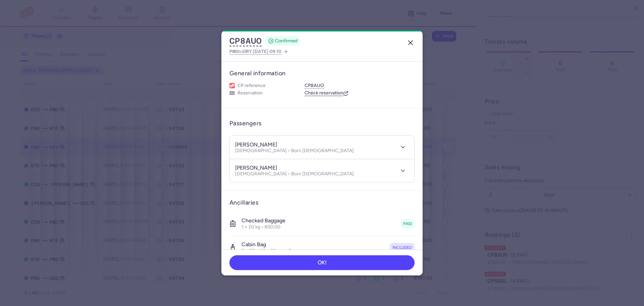  What do you see at coordinates (269, 251) in the screenshot?
I see `p: 2 × 55 × 40 × 20 cm • Free` at bounding box center [269, 251].